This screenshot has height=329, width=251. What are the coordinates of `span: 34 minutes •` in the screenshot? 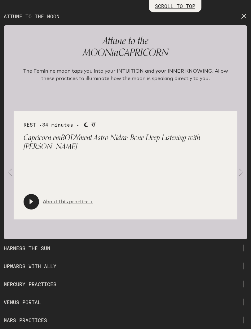 It's located at (61, 125).